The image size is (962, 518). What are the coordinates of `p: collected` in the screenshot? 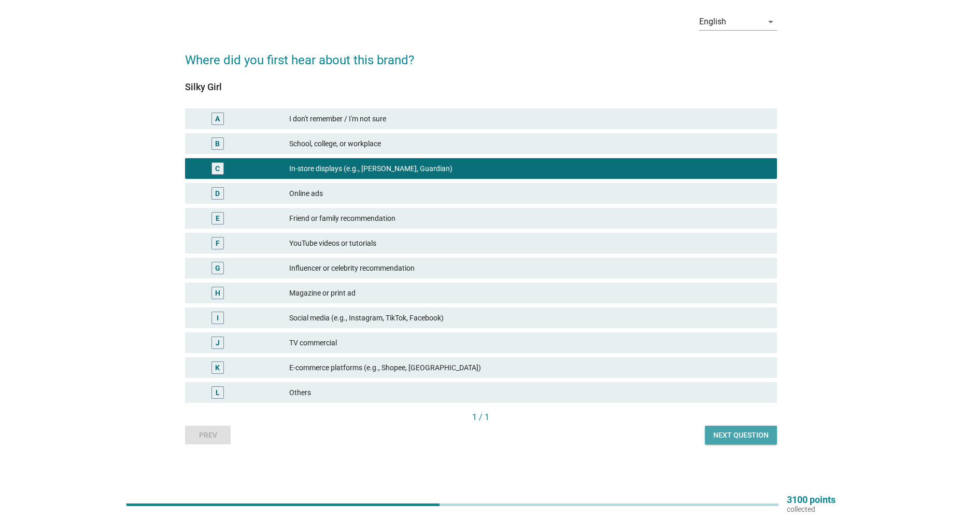 It's located at (811, 509).